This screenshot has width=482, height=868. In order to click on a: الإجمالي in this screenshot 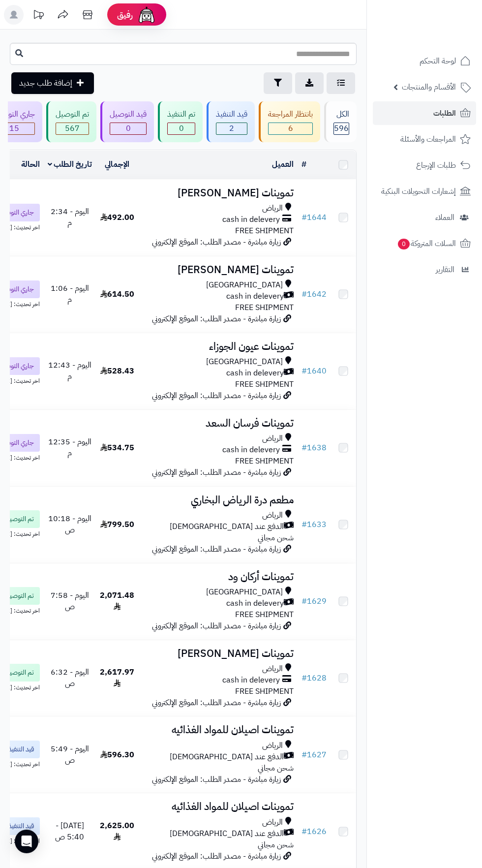, I will do `click(117, 164)`.